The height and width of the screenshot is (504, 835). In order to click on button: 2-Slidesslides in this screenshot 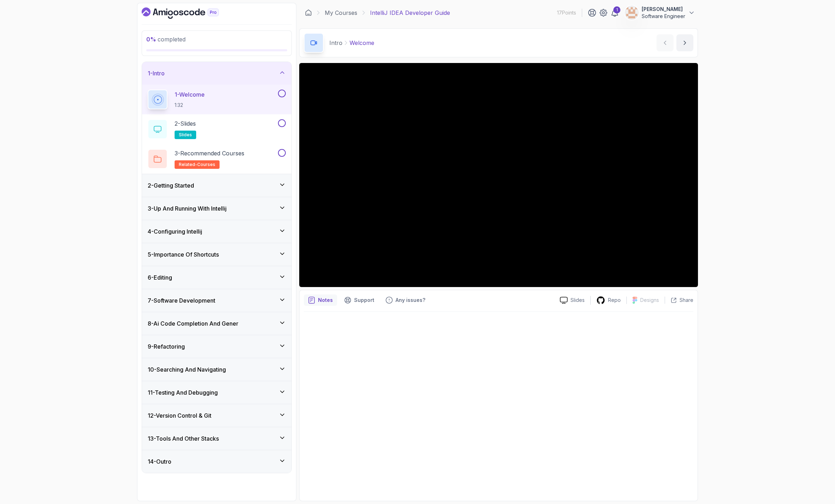, I will do `click(217, 129)`.